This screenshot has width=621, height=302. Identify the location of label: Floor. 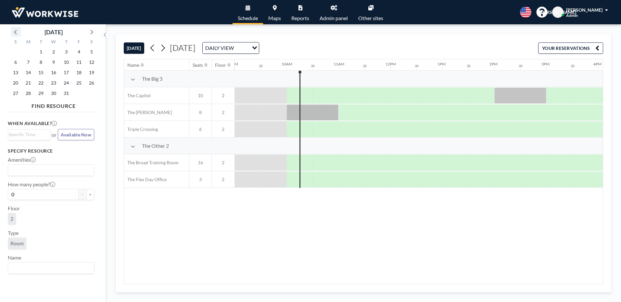
(14, 209).